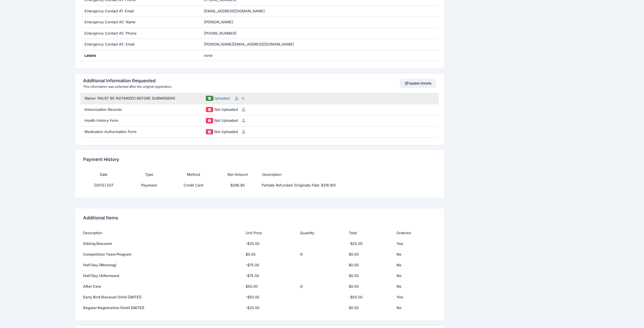  Describe the element at coordinates (163, 254) in the screenshot. I see `td: Competition Team Program` at that location.